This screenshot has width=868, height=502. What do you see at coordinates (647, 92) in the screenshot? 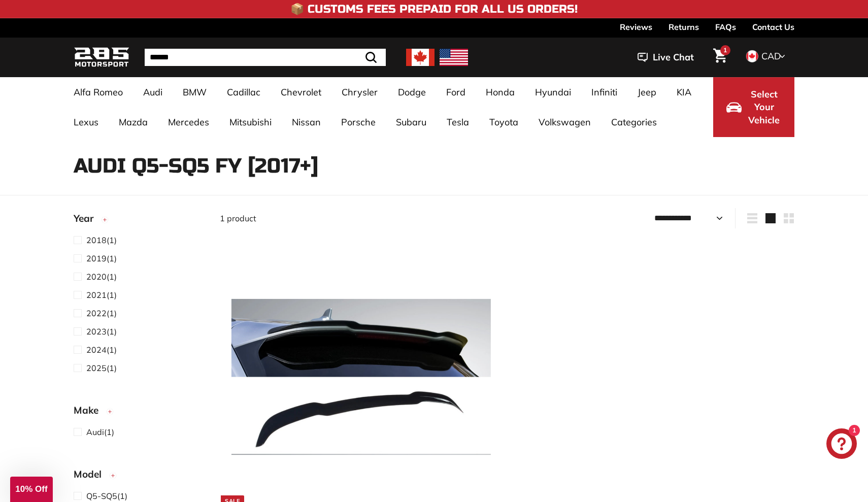
I see `a: Jeep` at bounding box center [647, 92].